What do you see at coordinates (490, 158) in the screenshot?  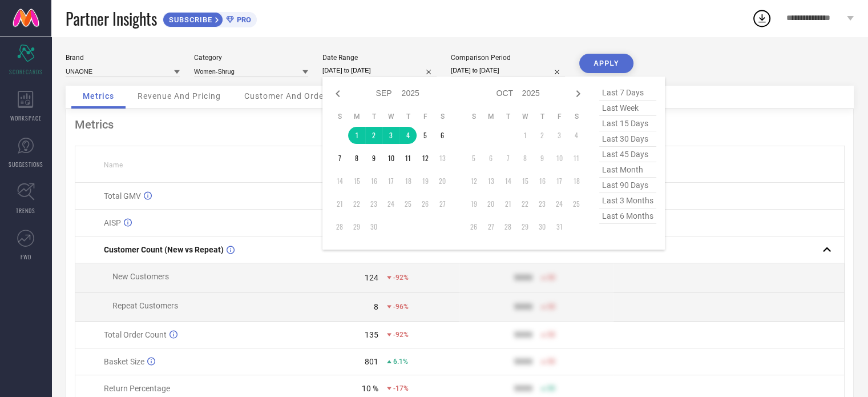 I see `td: Mon Oct 06 2025` at bounding box center [490, 158].